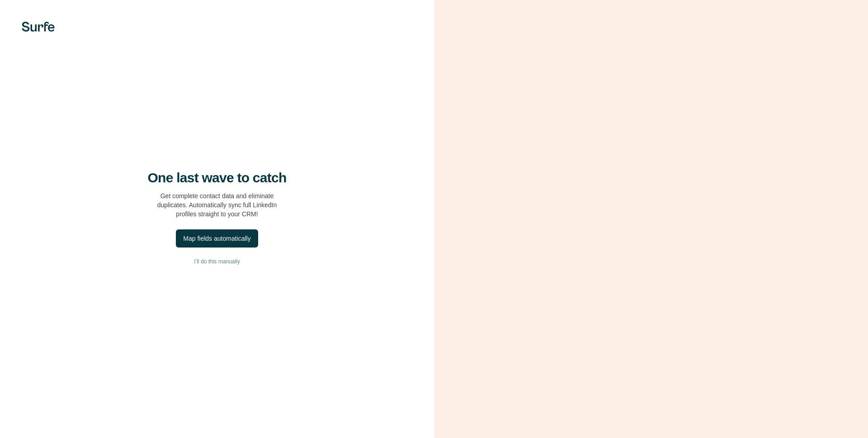  Describe the element at coordinates (217, 238) in the screenshot. I see `div: Map fields automatically` at that location.